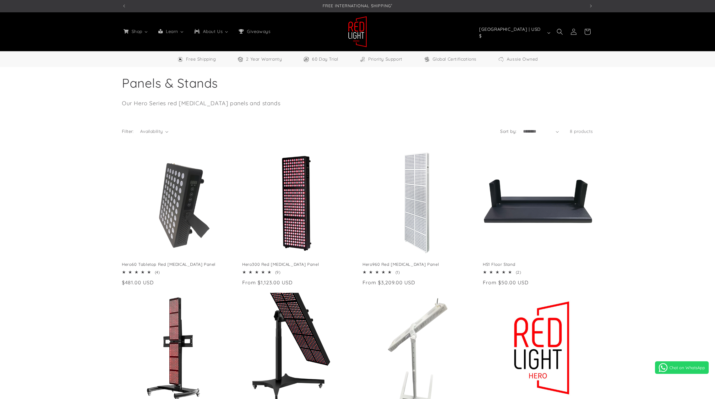 This screenshot has width=715, height=399. I want to click on a: HS1 Floor Stand, so click(538, 264).